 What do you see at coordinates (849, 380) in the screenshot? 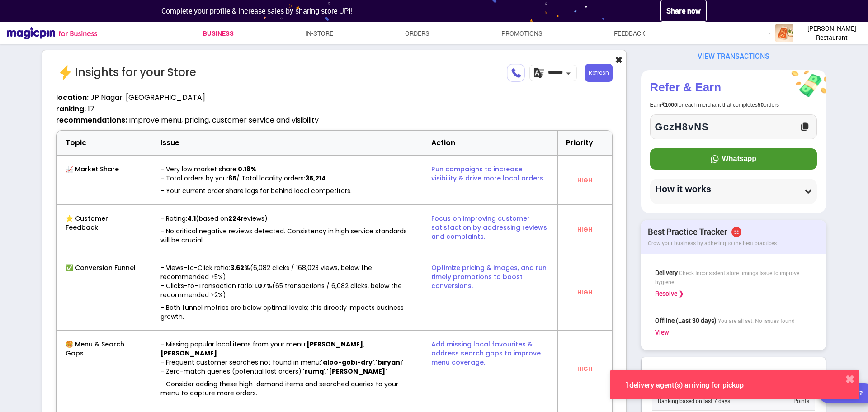
I see `button: close` at bounding box center [849, 380].